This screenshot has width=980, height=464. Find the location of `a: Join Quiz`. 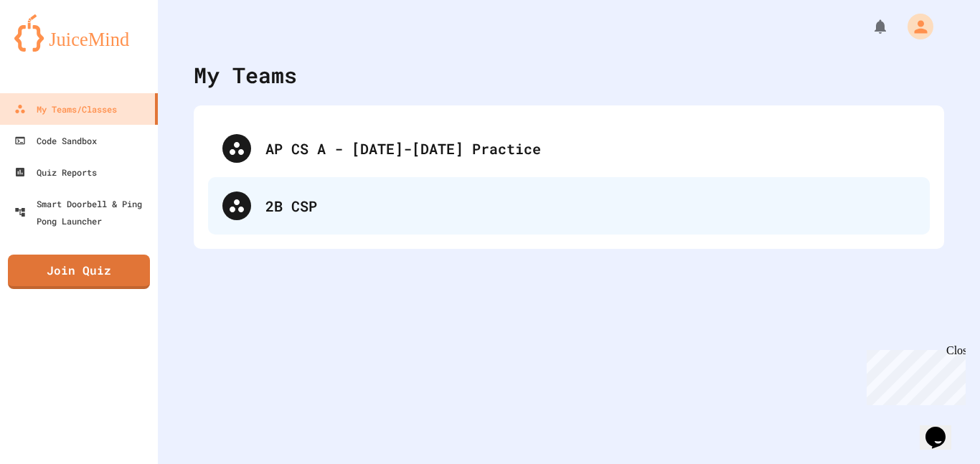

a: Join Quiz is located at coordinates (79, 272).